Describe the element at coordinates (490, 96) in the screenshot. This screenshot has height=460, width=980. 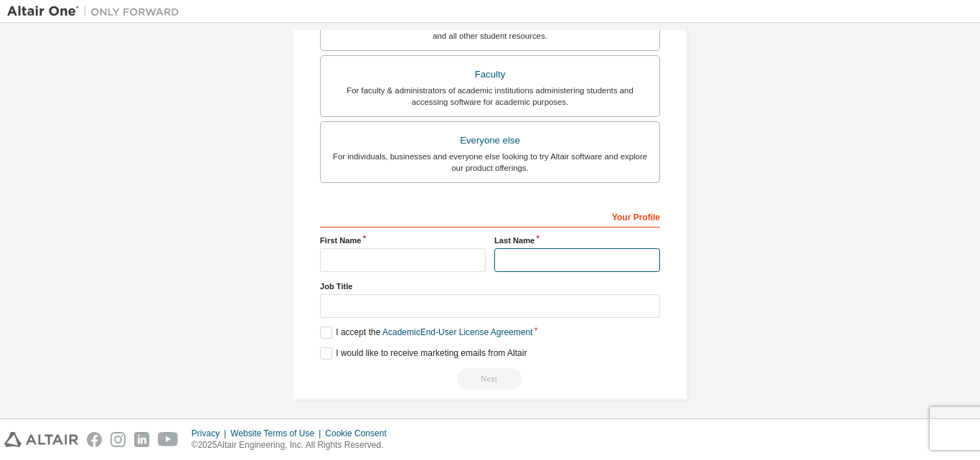
I see `div: For faculty & administrators of academic institutions administering students and accessing softwa...` at that location.